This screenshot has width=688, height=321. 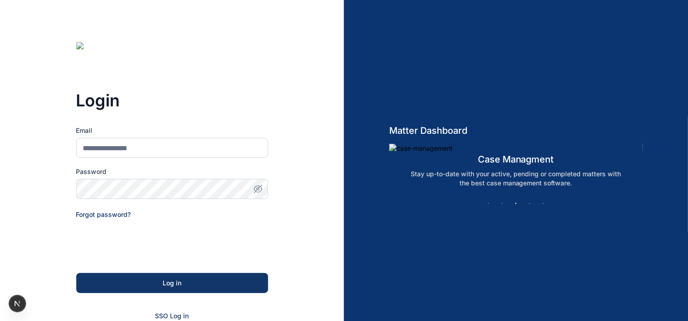 I want to click on button: Log in, so click(x=172, y=283).